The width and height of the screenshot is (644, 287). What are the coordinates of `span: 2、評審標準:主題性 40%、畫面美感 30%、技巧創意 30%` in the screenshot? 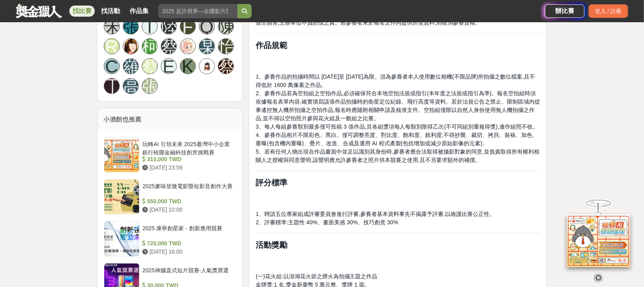 It's located at (327, 222).